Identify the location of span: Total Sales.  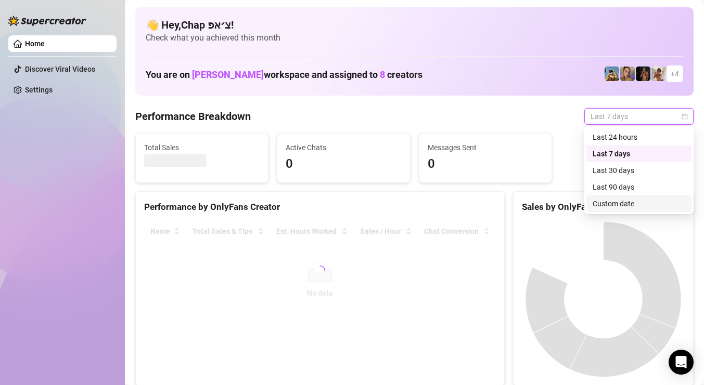
(202, 148).